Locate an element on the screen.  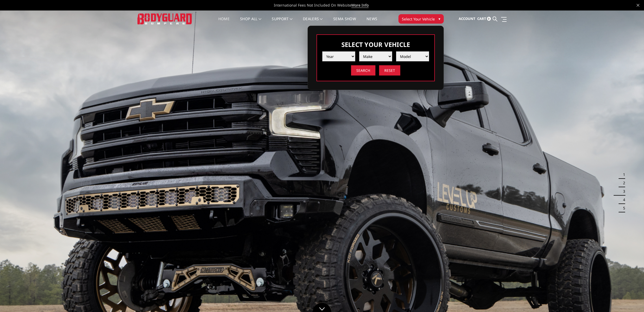
button: 4 of 5 is located at coordinates (623, 200).